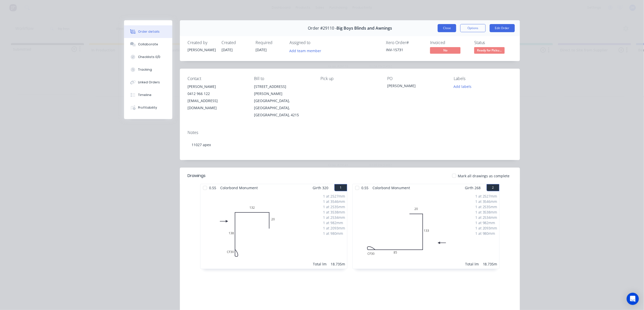 This screenshot has width=644, height=310. I want to click on div: Notes, so click(350, 133).